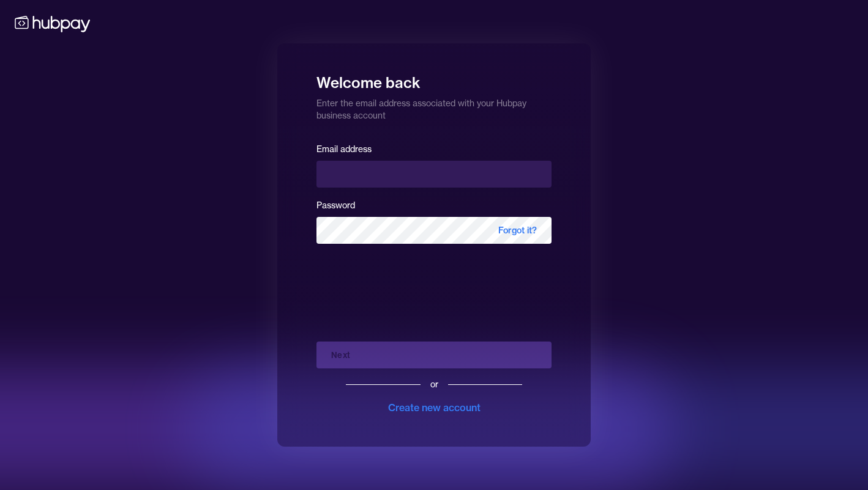  I want to click on p: Enter the email address associated with your Hubpay business account, so click(434, 107).